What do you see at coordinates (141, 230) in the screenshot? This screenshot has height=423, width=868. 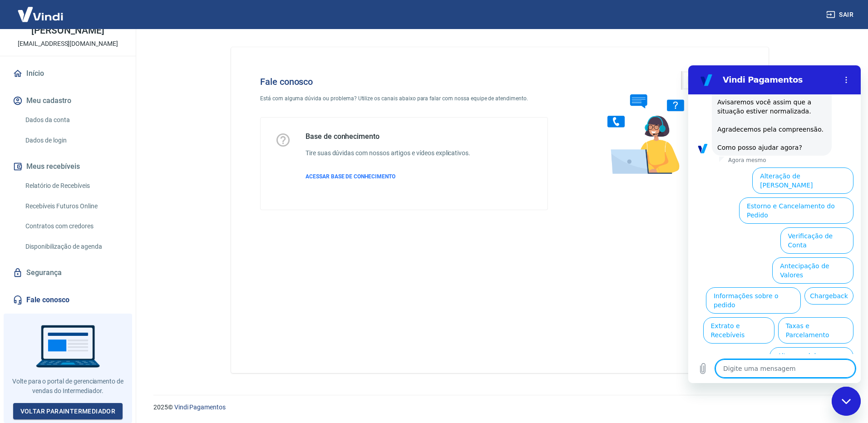 I see `button: Chargeback` at bounding box center [141, 230].